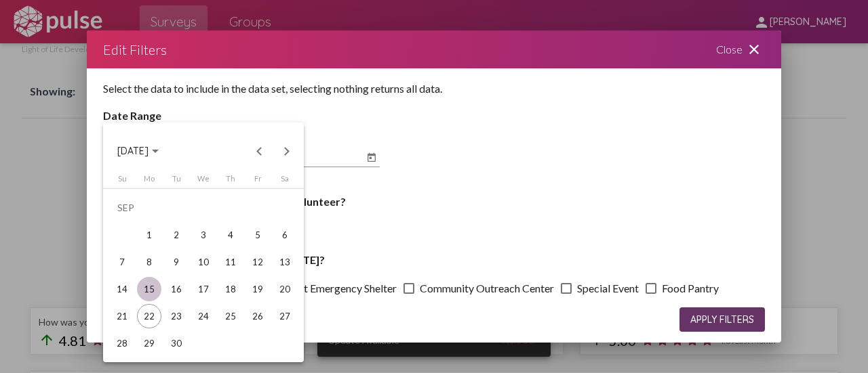 The height and width of the screenshot is (373, 868). What do you see at coordinates (149, 316) in the screenshot?
I see `div: 22` at bounding box center [149, 316].